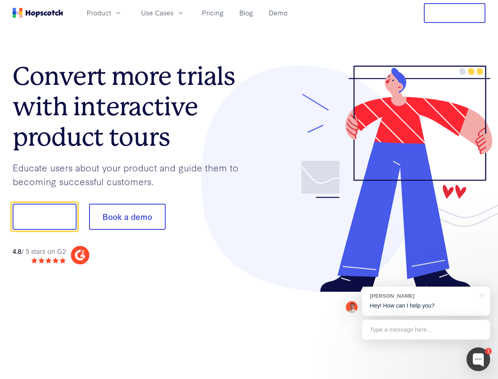  I want to click on a: Free Trial, so click(455, 13).